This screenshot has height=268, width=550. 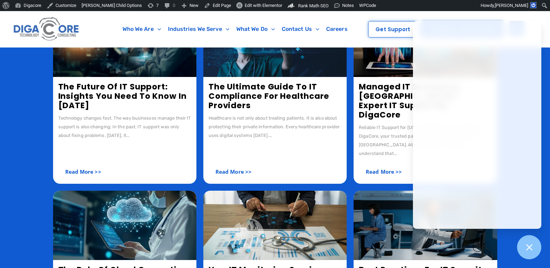 What do you see at coordinates (47, 29) in the screenshot?
I see `img: Digacore logo 1` at bounding box center [47, 29].